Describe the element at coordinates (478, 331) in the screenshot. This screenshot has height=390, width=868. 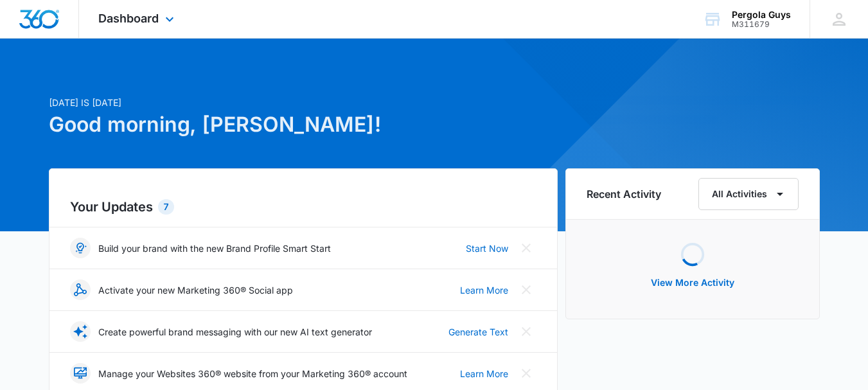
I see `a: Generate Text` at that location.